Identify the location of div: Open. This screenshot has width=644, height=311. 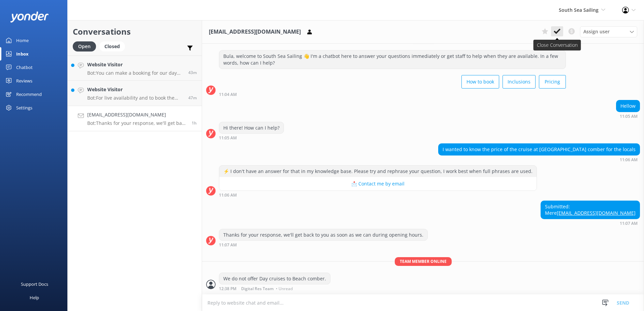
(84, 47).